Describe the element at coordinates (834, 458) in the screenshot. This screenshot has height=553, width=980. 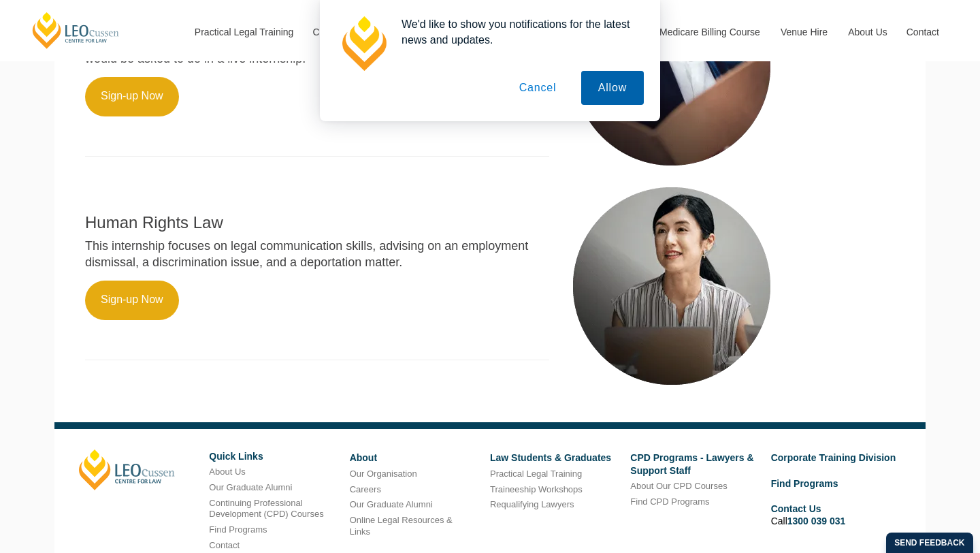
I see `a: Corporate Training Division` at that location.